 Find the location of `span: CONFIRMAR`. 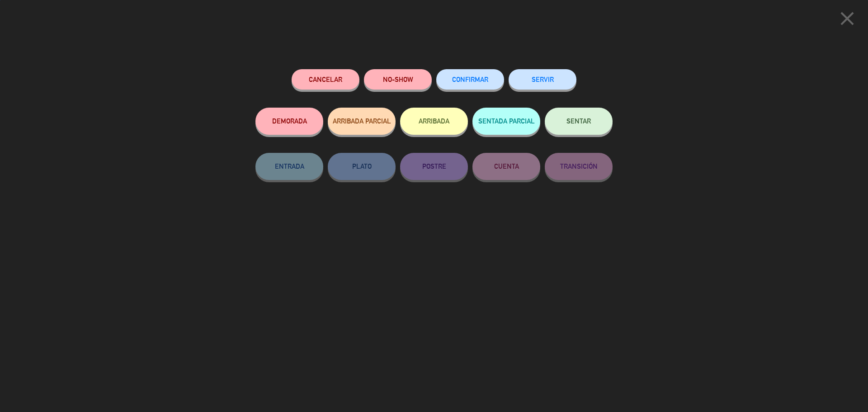

span: CONFIRMAR is located at coordinates (470, 79).